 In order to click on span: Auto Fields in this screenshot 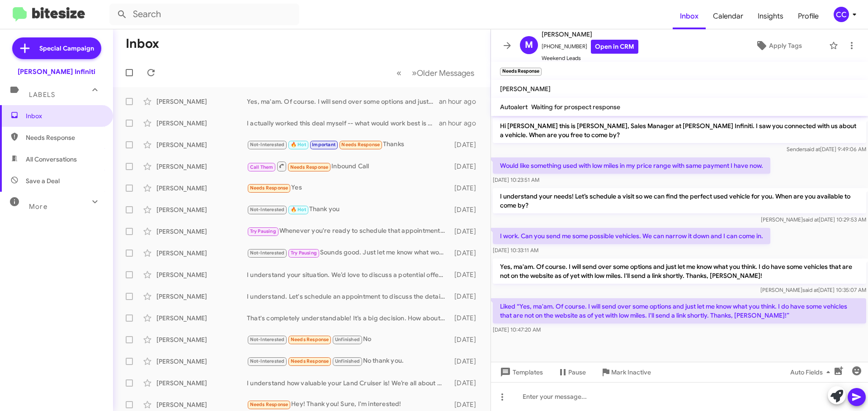, I will do `click(812, 373)`.